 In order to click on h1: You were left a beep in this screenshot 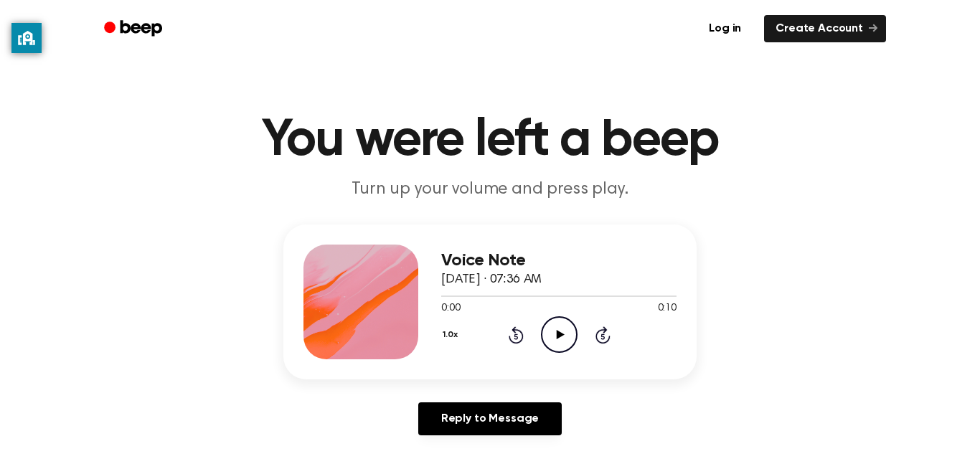, I will do `click(490, 140)`.